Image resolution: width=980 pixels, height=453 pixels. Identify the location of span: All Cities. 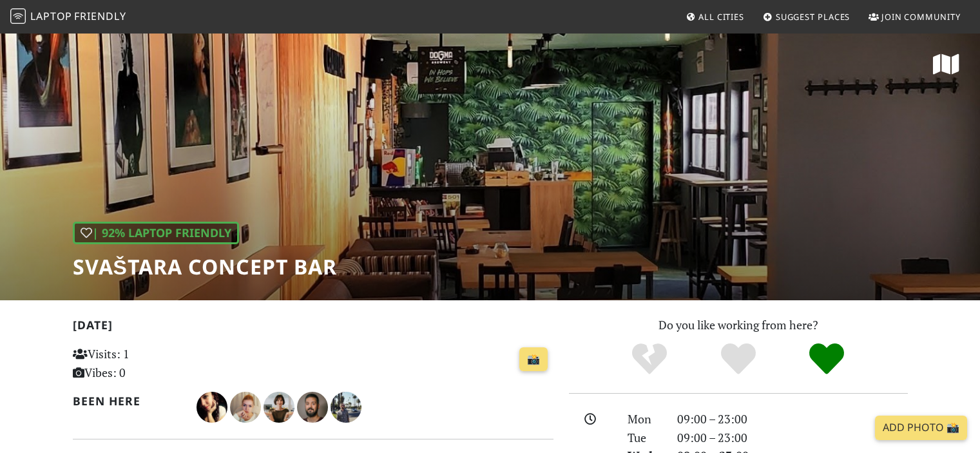
(721, 17).